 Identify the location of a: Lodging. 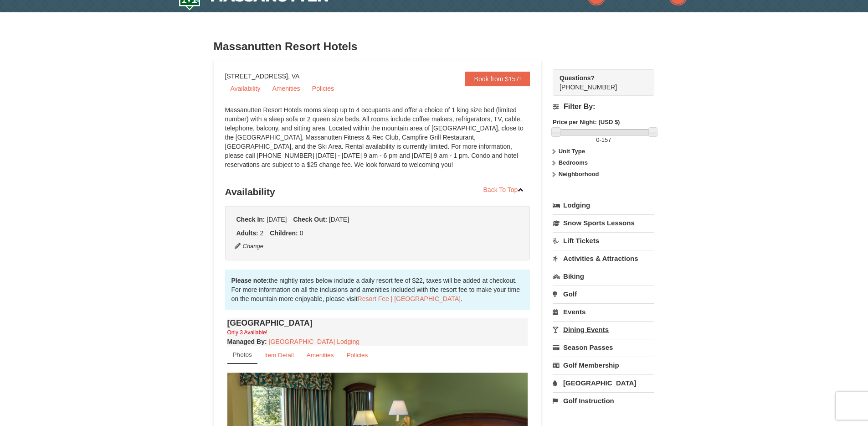
(603, 205).